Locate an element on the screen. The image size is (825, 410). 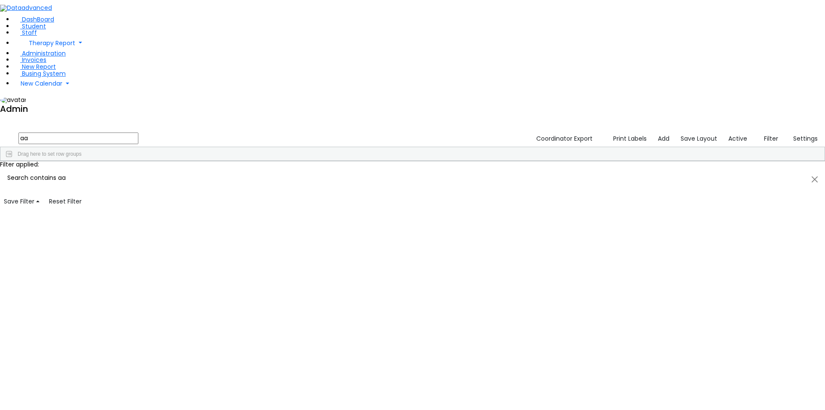
button: Close is located at coordinates (815, 179).